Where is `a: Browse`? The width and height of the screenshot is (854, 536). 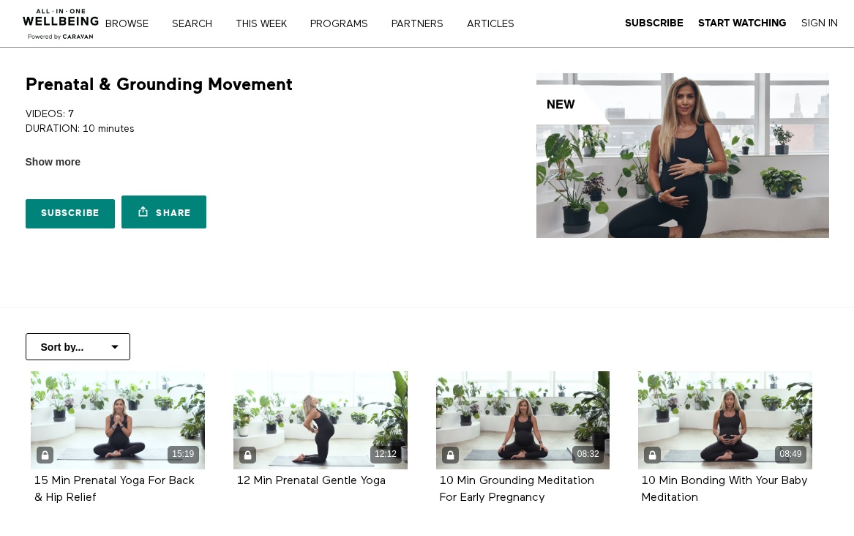
a: Browse is located at coordinates (132, 24).